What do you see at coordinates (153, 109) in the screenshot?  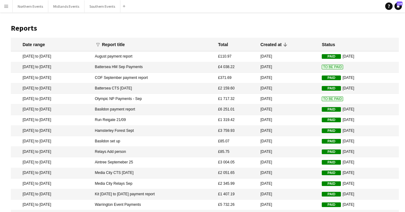 I see `mat-cell: Basildon payment report` at bounding box center [153, 109].